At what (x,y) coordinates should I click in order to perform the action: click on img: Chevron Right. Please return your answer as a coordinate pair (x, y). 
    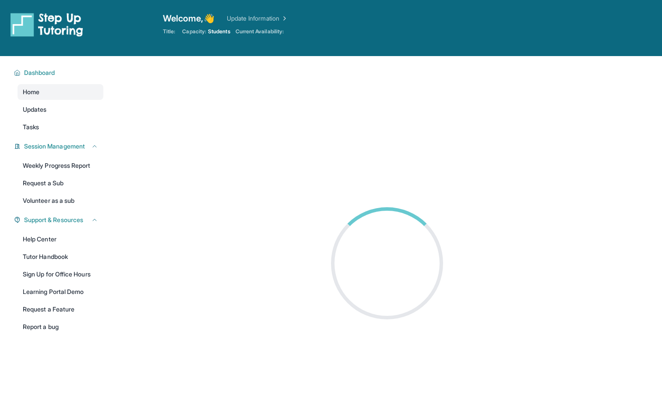
    Looking at the image, I should click on (284, 18).